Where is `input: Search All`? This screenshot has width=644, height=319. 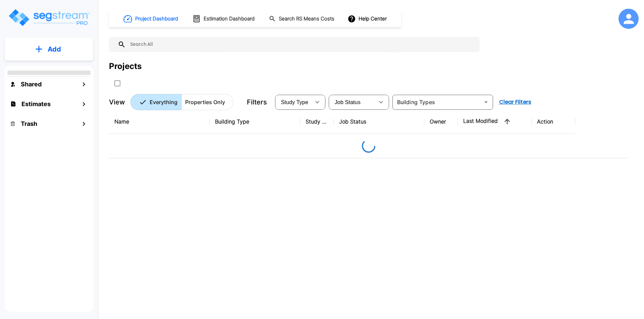
input: Search All is located at coordinates (301, 45).